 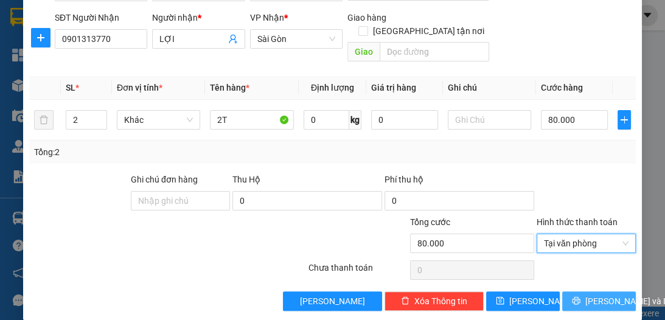 What do you see at coordinates (394, 88) in the screenshot?
I see `span: Giá trị hàng` at bounding box center [394, 88].